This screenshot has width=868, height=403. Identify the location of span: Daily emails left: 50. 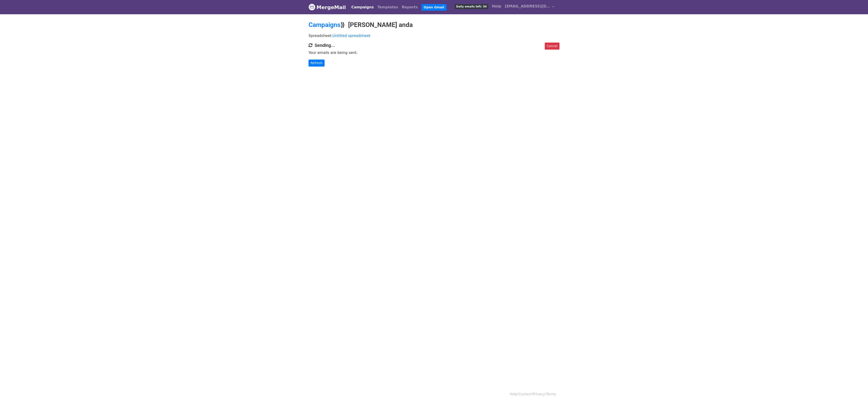
(471, 6).